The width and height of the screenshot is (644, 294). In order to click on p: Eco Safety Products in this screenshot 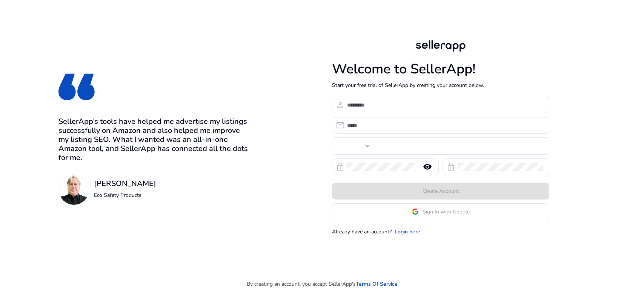, I will do `click(125, 195)`.